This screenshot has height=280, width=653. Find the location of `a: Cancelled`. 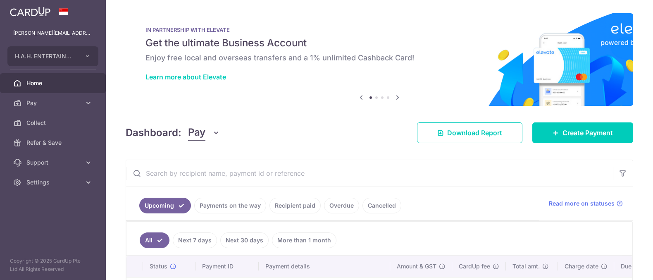

a: Cancelled is located at coordinates (382, 205).